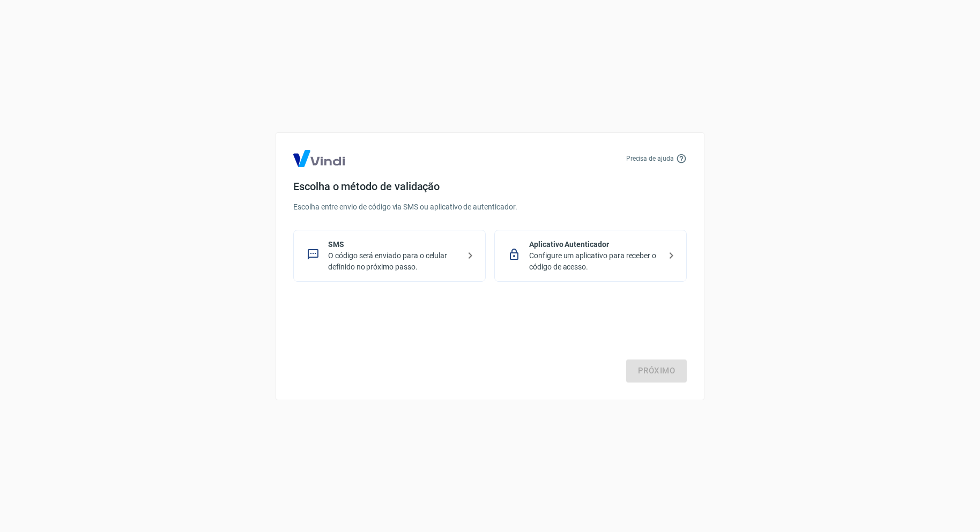 The height and width of the screenshot is (532, 980). What do you see at coordinates (490, 207) in the screenshot?
I see `p: Escolha entre envio de código via SMS ou aplicativo de autenticador.` at bounding box center [490, 207].